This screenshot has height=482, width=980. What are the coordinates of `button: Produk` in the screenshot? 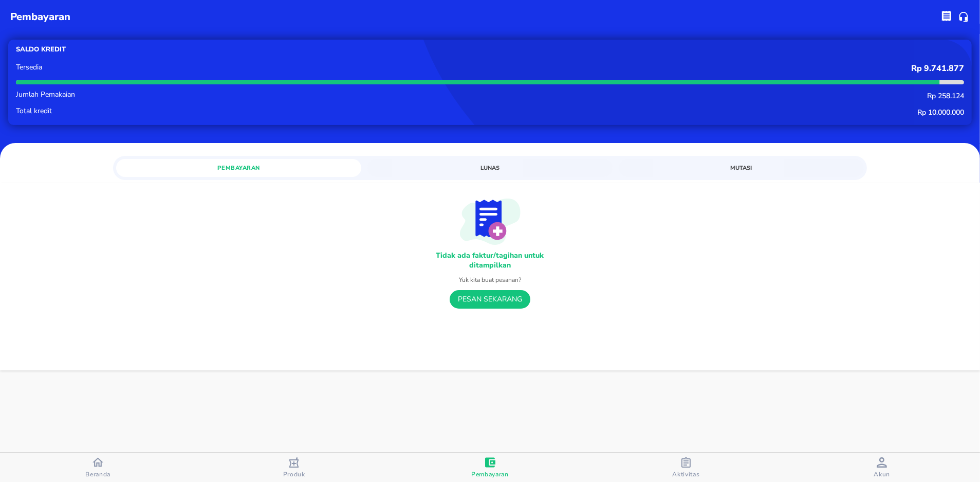 It's located at (293, 467).